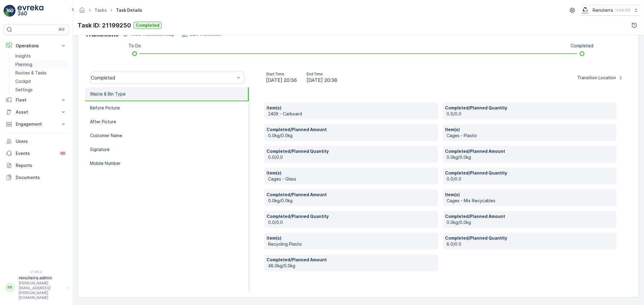 This screenshot has width=644, height=305. What do you see at coordinates (41, 166) in the screenshot?
I see `p: Reports` at bounding box center [41, 166].